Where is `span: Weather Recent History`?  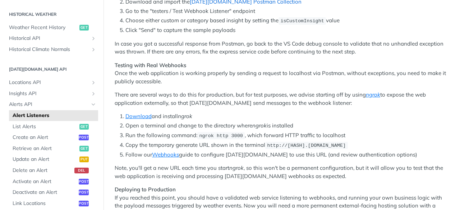 span: Weather Recent History is located at coordinates (43, 28).